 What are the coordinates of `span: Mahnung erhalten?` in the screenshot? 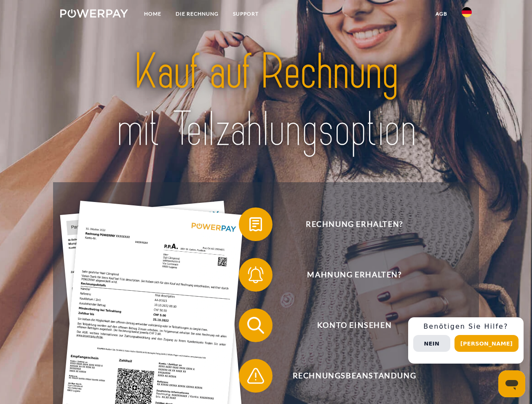 It's located at (354, 274).